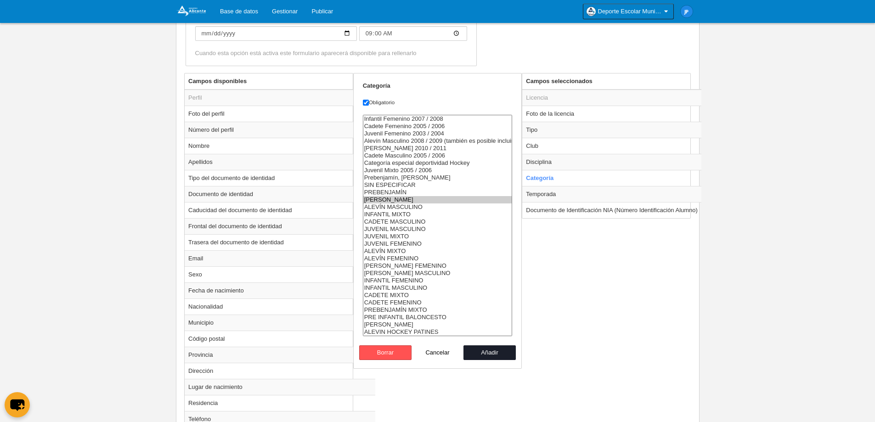  I want to click on td: Tipo, so click(612, 129).